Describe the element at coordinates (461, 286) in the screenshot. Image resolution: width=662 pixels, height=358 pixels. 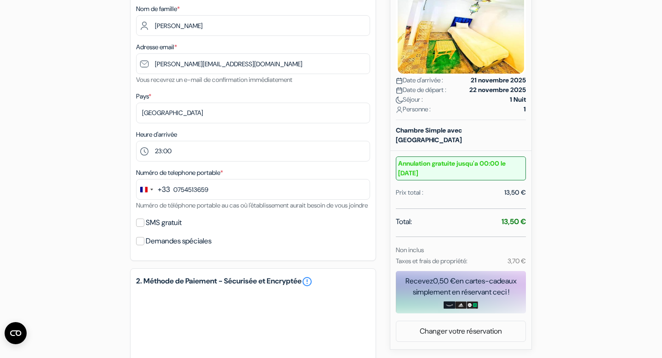
I see `div: Recevez en cartes-cadeaux simplement en réservant ceci !` at that location.